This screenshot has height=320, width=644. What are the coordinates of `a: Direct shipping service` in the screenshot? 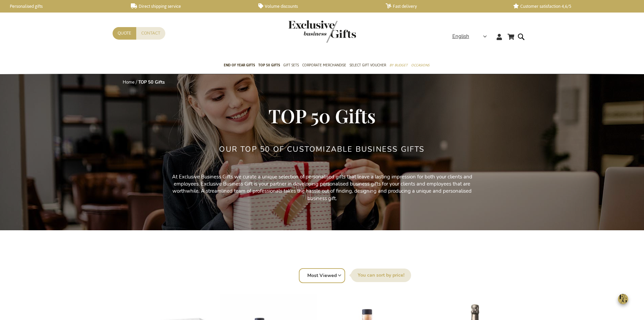 It's located at (189, 6).